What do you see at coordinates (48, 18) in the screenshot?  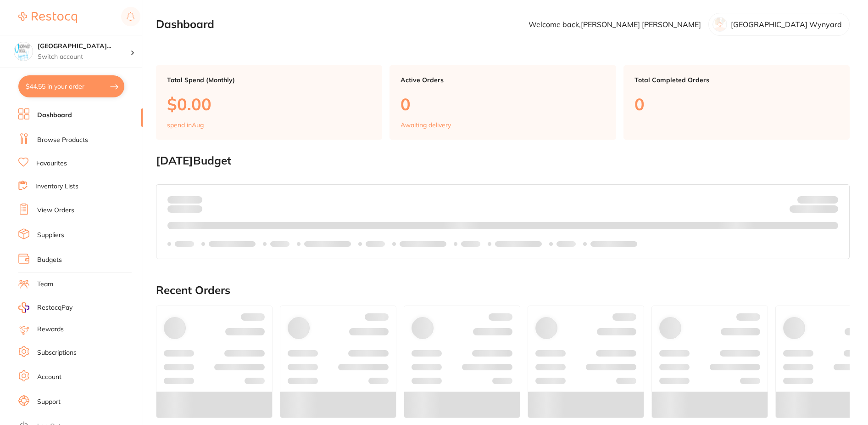 I see `a: Restocq Logo` at bounding box center [48, 18].